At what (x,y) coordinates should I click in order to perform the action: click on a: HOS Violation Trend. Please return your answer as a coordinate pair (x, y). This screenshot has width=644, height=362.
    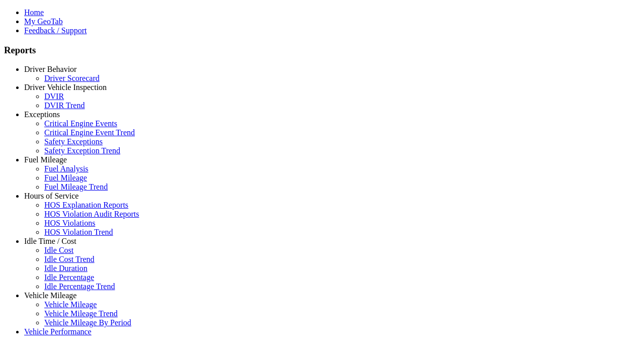
    Looking at the image, I should click on (78, 232).